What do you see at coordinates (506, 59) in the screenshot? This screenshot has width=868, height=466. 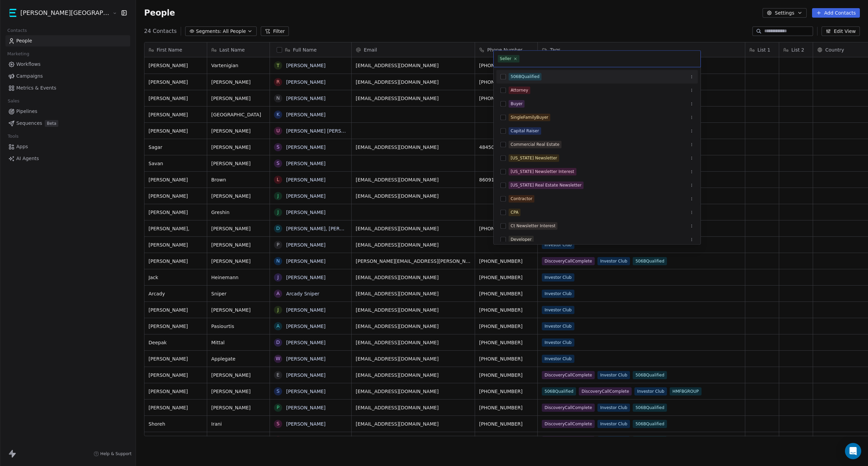 I see `div: Seller` at bounding box center [506, 59].